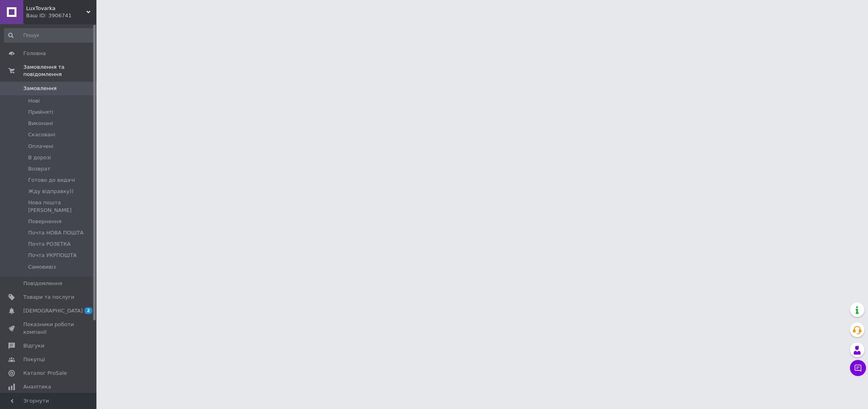 This screenshot has width=868, height=409. I want to click on span: Прийняті, so click(41, 112).